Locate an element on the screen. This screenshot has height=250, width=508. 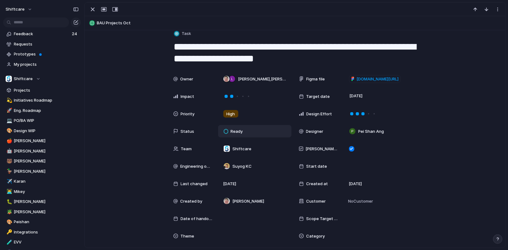
span: Initiatives Roadmap is located at coordinates (46, 100).